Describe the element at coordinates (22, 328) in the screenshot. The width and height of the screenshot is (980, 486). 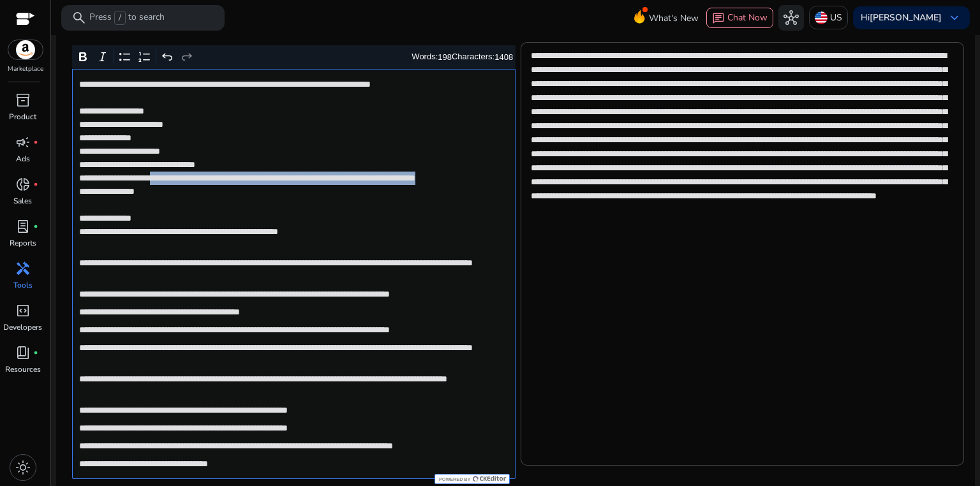
I see `p: Developers` at that location.